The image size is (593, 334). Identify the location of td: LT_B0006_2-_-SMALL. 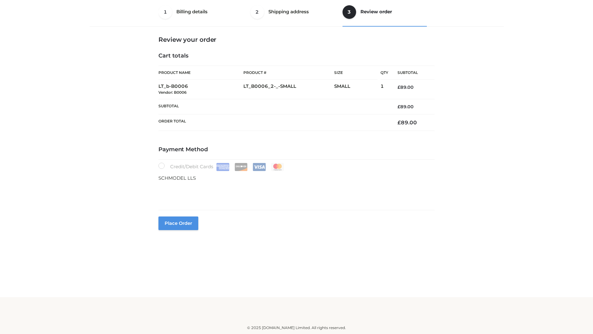
(289, 89).